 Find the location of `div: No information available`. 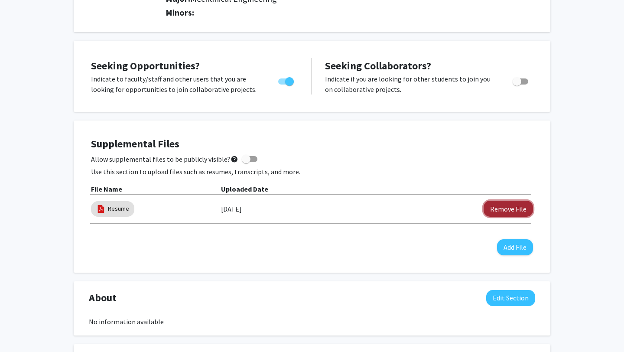

div: No information available is located at coordinates (312, 322).